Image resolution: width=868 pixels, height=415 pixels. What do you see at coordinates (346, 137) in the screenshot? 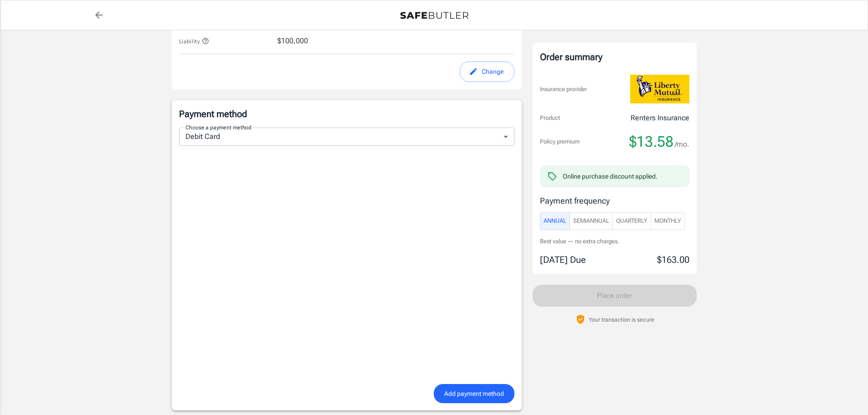
I see `div: Debit Card` at bounding box center [346, 137].